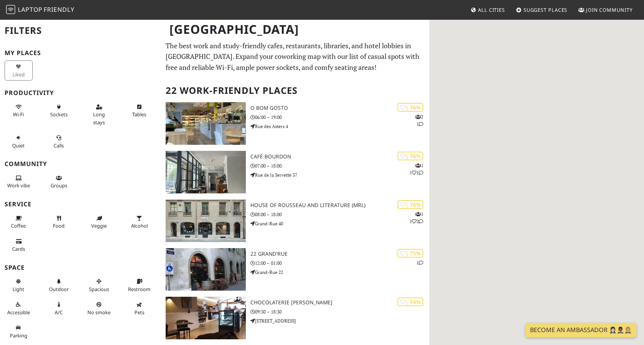 Image resolution: width=644 pixels, height=345 pixels. I want to click on button: Quiet, so click(18, 141).